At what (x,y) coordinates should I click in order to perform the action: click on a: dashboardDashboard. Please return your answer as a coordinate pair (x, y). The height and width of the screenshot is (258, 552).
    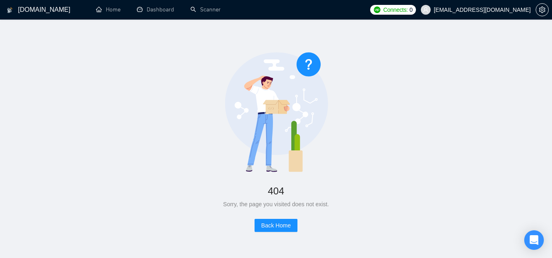
    Looking at the image, I should click on (155, 9).